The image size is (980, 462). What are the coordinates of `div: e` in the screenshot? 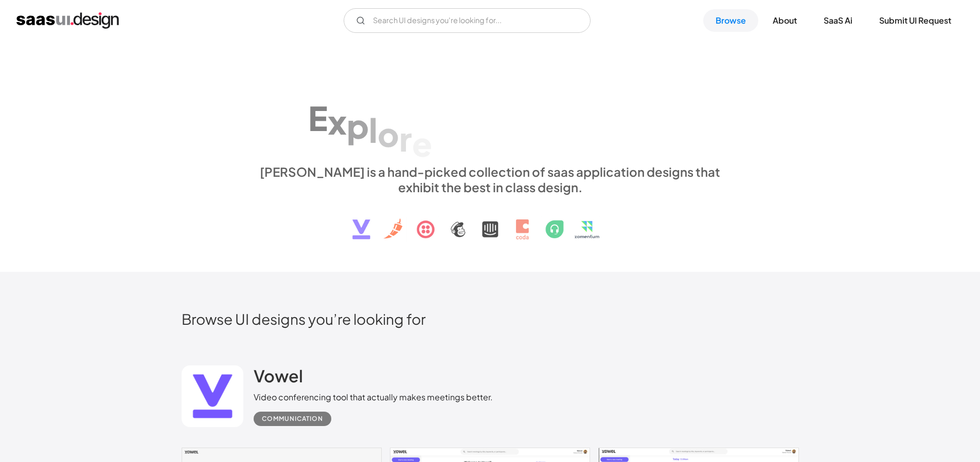 It's located at (422, 143).